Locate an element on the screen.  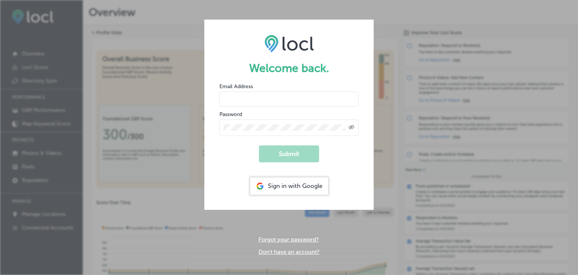
label: Password is located at coordinates (231, 114).